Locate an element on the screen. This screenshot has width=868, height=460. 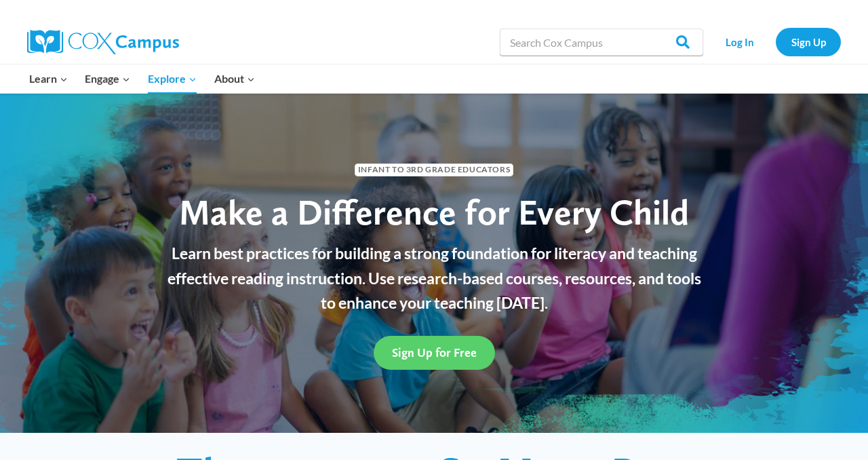
span: Learn is located at coordinates (48, 79).